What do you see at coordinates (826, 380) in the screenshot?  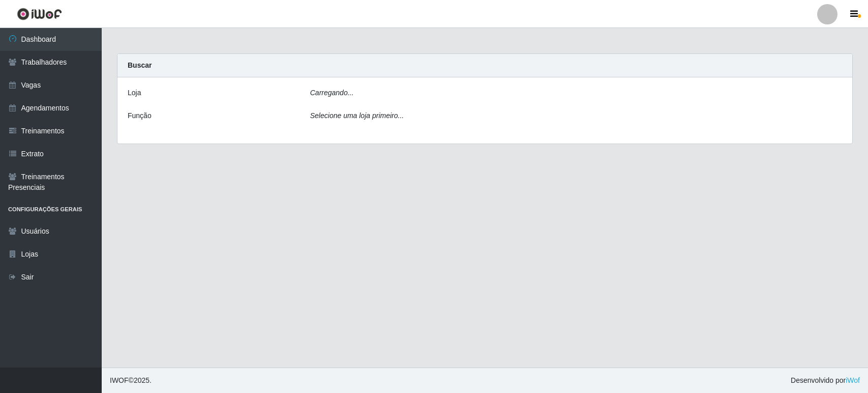 I see `span: Desenvolvido por` at bounding box center [826, 380].